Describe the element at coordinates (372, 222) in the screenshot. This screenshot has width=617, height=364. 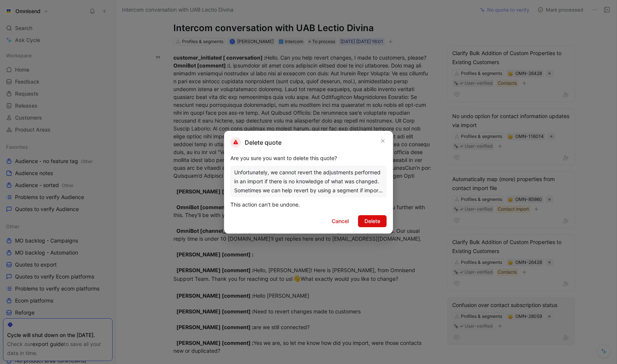
I see `span: Delete` at that location.